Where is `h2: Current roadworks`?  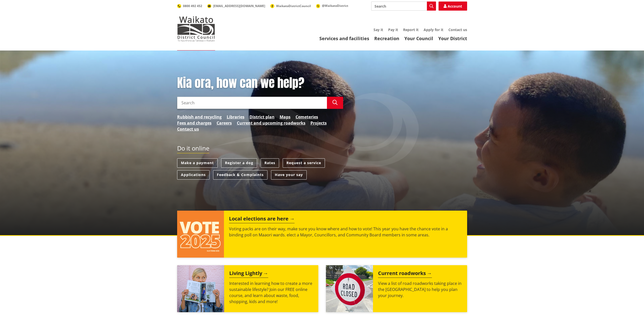
h2: Current roadworks is located at coordinates (405, 274).